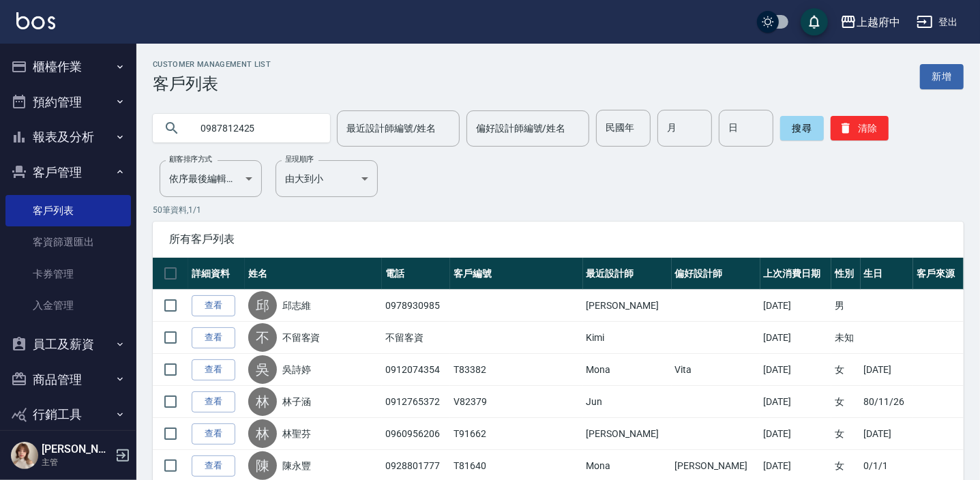 The width and height of the screenshot is (980, 480). Describe the element at coordinates (716, 370) in the screenshot. I see `td: Vita` at that location.